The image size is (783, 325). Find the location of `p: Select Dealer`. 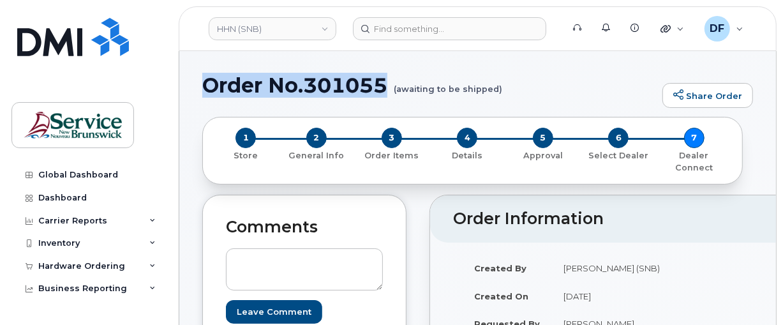

p: Select Dealer is located at coordinates (619, 156).